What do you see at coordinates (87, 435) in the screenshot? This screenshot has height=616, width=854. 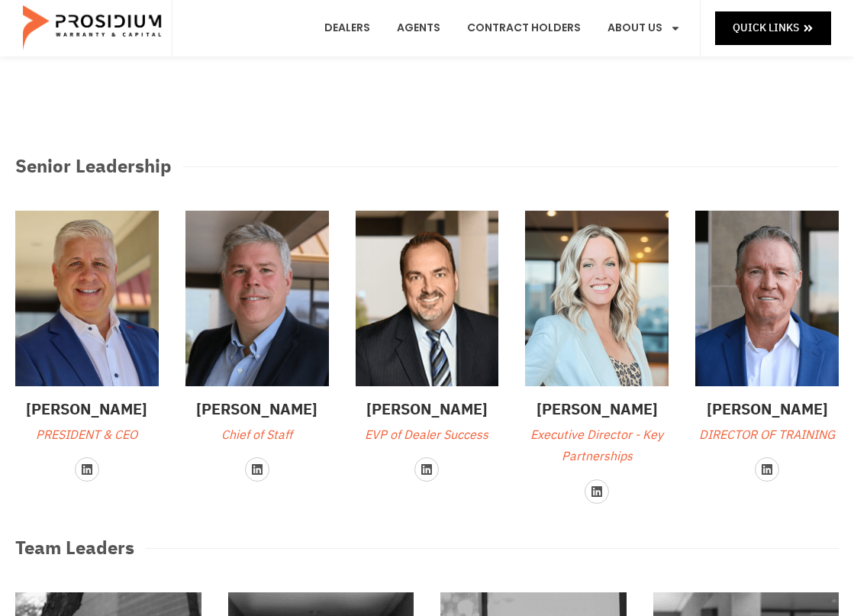 I see `p: PRESIDENT & CEO` at bounding box center [87, 435].